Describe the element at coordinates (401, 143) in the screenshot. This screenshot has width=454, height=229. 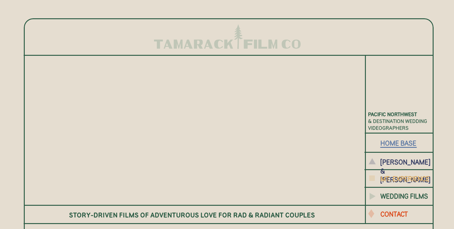
I see `a: HOME BASE` at that location.